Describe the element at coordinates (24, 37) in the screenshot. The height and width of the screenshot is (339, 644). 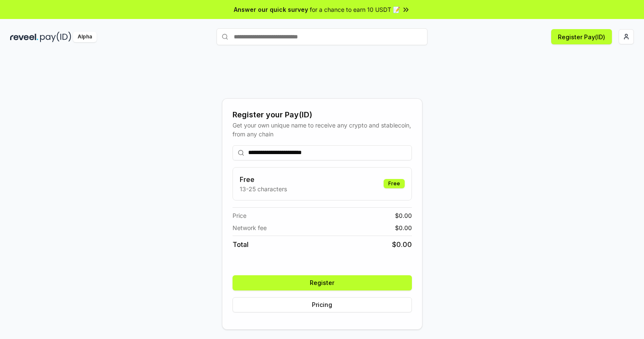
I see `img: reveel_dark` at that location.